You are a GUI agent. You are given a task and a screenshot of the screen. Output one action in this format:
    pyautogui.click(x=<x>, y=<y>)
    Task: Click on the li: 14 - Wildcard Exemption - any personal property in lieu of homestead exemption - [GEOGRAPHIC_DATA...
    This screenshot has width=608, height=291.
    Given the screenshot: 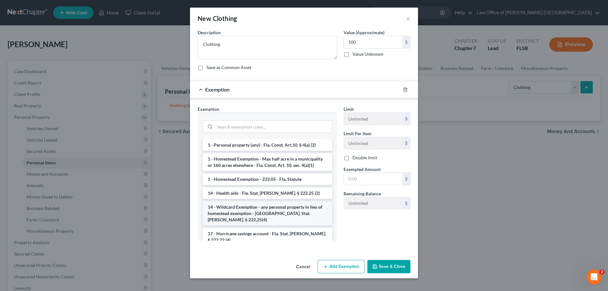 What is the action you would take?
    pyautogui.click(x=267, y=213)
    